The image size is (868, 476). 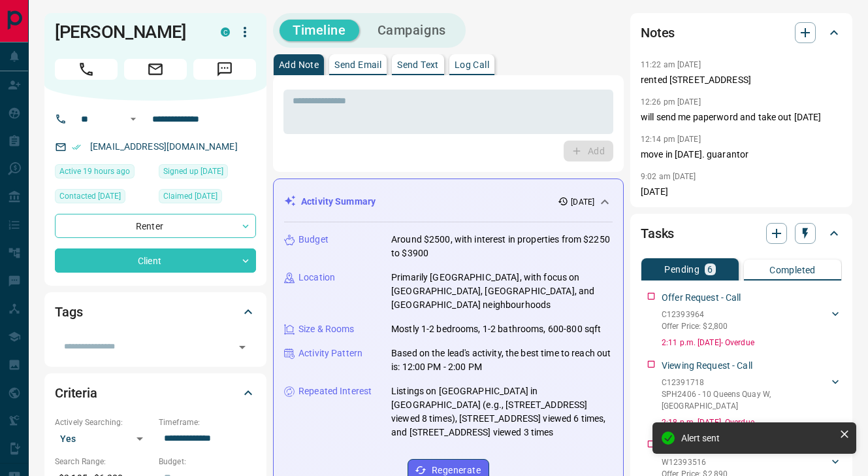 I want to click on p: C12393964, so click(x=694, y=315).